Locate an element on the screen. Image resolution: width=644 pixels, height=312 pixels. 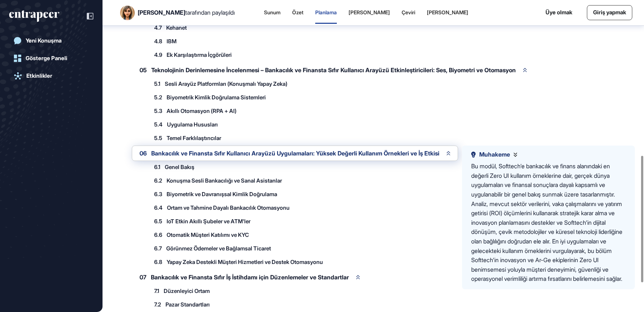
font: Yapay Zeka Destekli Müşteri Hizmetleri ve Destek Otomasyonu is located at coordinates (245, 261).